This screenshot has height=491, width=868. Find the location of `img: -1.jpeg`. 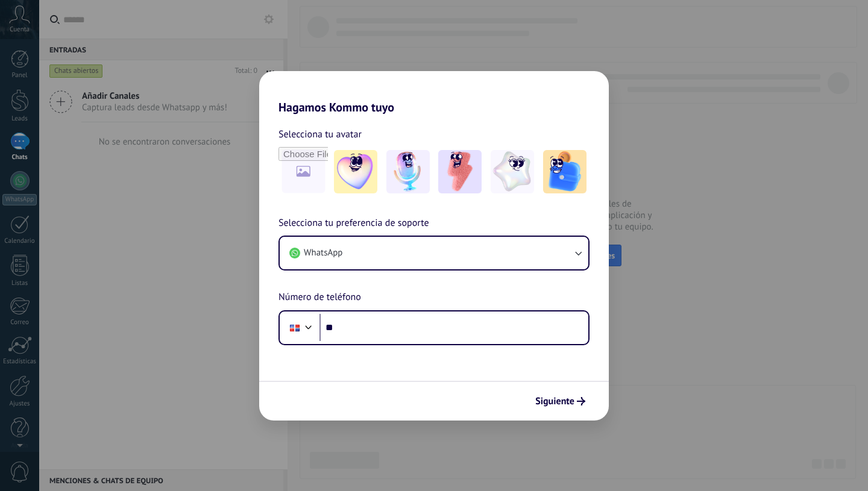

img: -1.jpeg is located at coordinates (356, 172).